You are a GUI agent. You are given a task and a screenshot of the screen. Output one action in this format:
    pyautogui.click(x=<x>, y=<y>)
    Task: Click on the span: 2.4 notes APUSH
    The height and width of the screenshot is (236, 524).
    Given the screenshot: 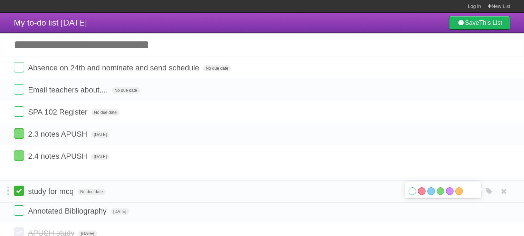 What is the action you would take?
    pyautogui.click(x=58, y=156)
    